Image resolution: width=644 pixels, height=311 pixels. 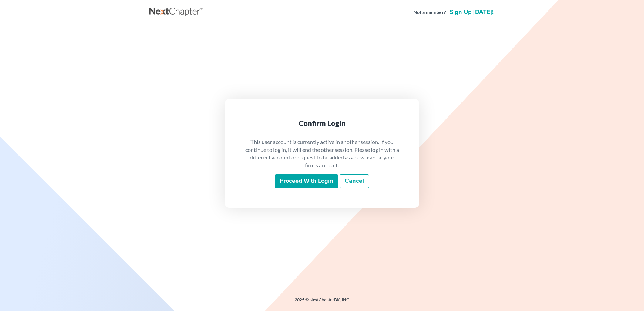 I want to click on p: This user account is currently active in another session. If you continue to log in, it will end ..., so click(x=322, y=153).